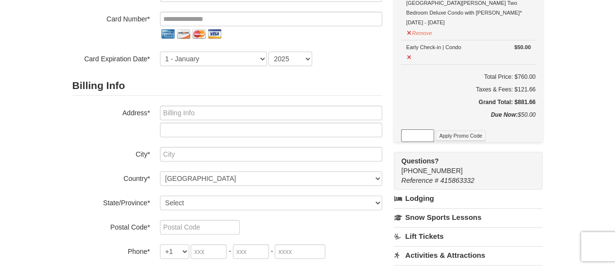 The width and height of the screenshot is (615, 268). What do you see at coordinates (468, 89) in the screenshot?
I see `div: Taxes & Fees: $121.66` at bounding box center [468, 89].